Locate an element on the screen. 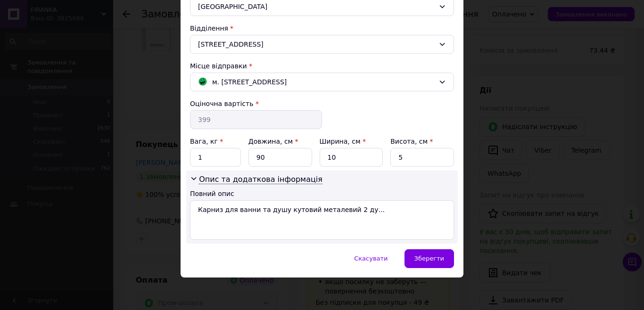 The image size is (644, 310). label: Оціночна вартість is located at coordinates (222, 104).